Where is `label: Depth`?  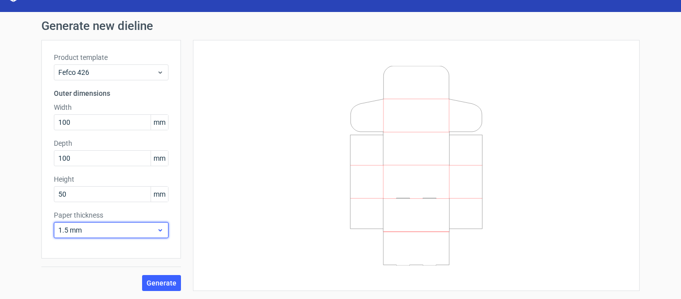 label: Depth is located at coordinates (111, 143).